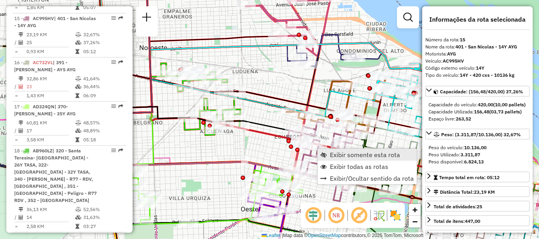  I want to click on a: OpenStreetMap, so click(324, 236).